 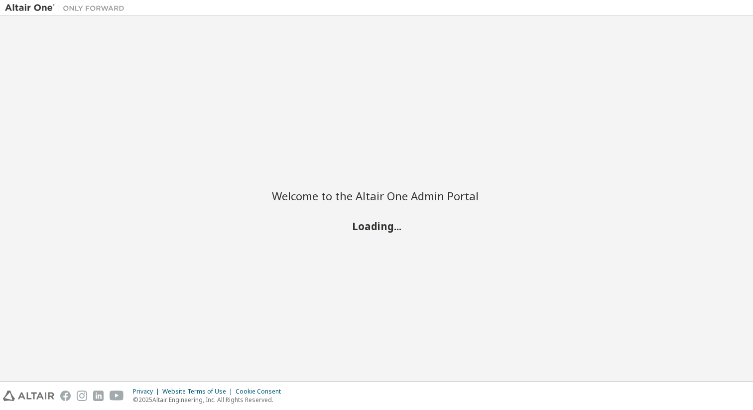 I want to click on img: Altair One, so click(x=67, y=8).